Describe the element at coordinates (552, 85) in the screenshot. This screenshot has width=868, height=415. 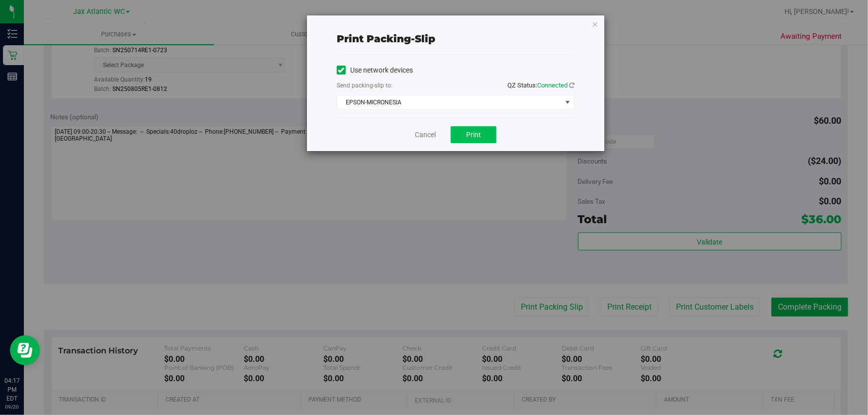
I see `span: Connected` at that location.